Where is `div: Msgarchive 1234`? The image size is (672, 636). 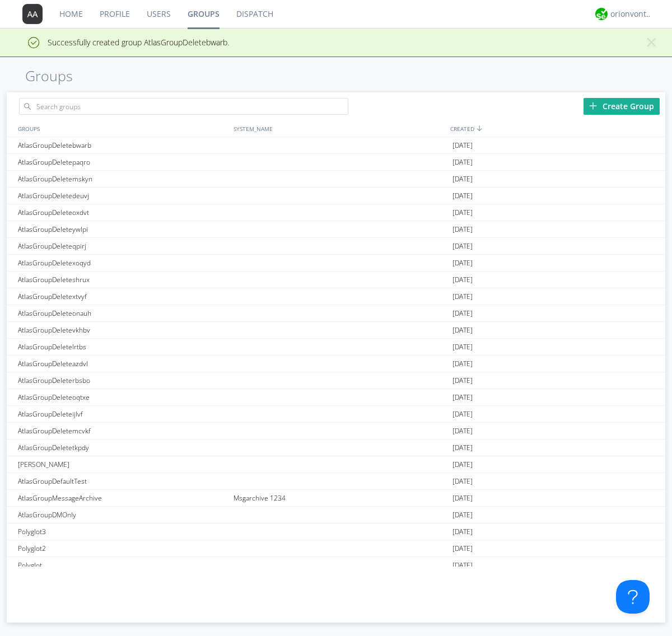
div: Msgarchive 1234 is located at coordinates (340, 497).